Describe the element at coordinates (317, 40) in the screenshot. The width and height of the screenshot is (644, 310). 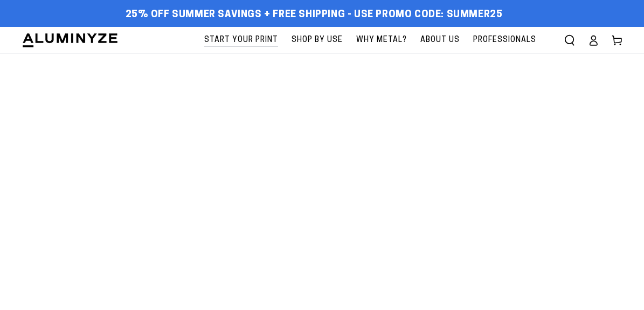
I see `a: Shop By Use` at that location.